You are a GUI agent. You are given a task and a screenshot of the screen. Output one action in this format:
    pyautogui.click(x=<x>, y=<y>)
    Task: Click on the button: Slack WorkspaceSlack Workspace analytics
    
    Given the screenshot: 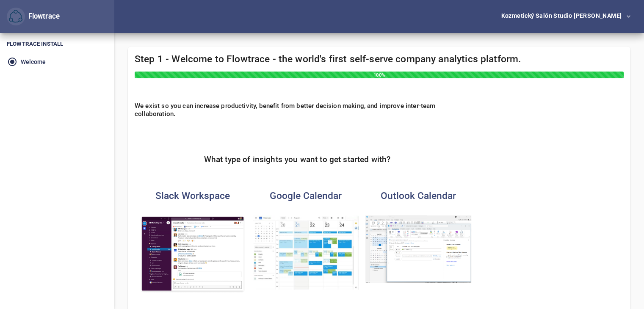 What is the action you would take?
    pyautogui.click(x=192, y=242)
    